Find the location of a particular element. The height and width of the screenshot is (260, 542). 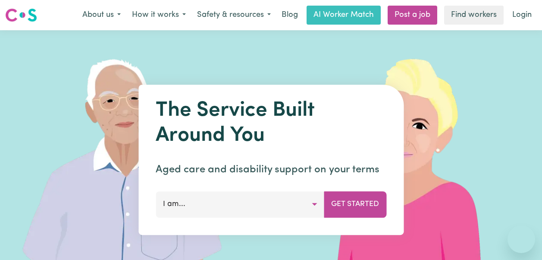

button: Get Started is located at coordinates (355, 204).